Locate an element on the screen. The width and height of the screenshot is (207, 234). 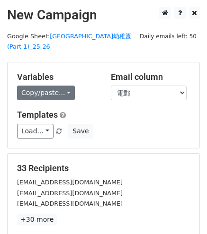
a: Load... is located at coordinates (35, 131).